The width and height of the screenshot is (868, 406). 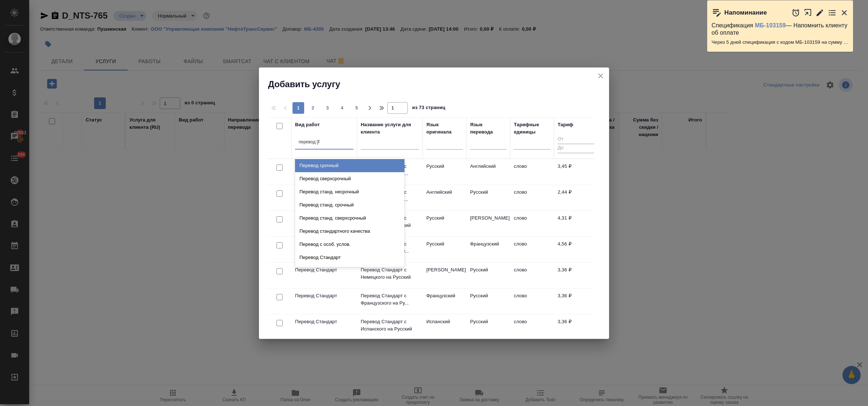 I want to click on p: Перевод Стандарт с Французского на Ру..., so click(x=390, y=300).